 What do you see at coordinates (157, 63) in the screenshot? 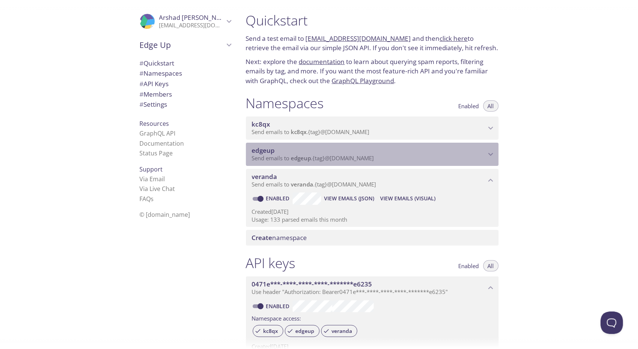
I see `span: Quickstart` at bounding box center [157, 63].